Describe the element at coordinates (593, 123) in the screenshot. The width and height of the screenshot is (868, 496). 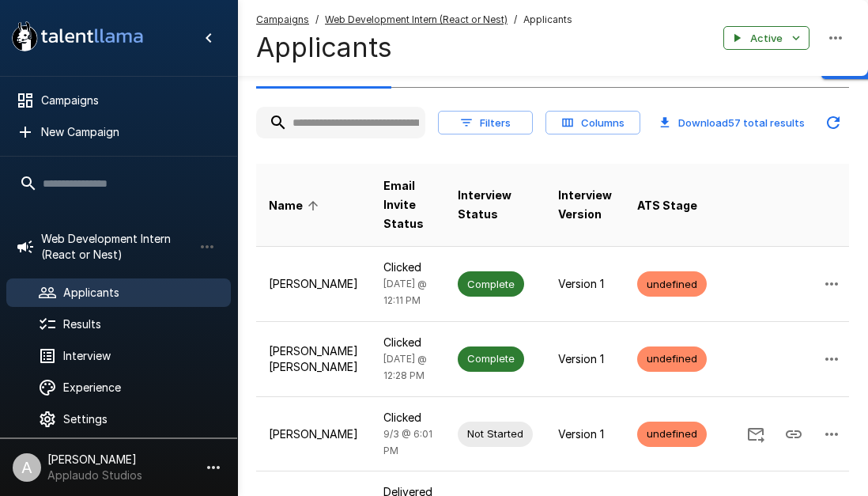
I see `button: Columns` at that location.